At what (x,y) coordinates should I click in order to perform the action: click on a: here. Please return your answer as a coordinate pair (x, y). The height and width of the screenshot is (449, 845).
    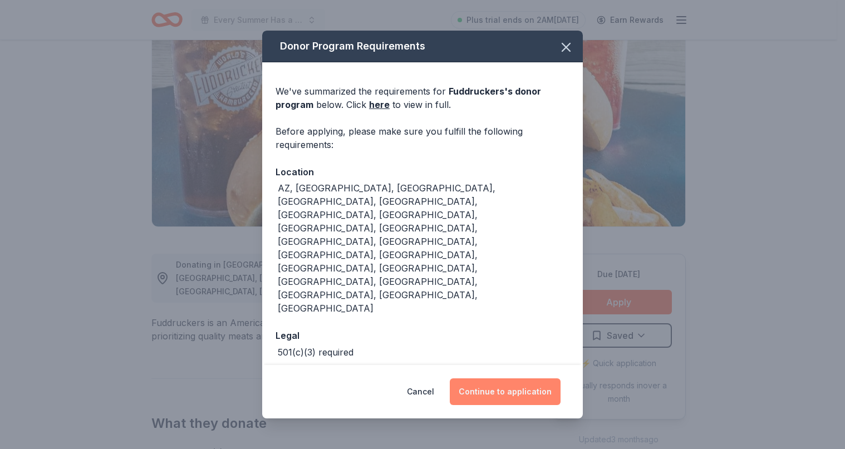
    Looking at the image, I should click on (379, 105).